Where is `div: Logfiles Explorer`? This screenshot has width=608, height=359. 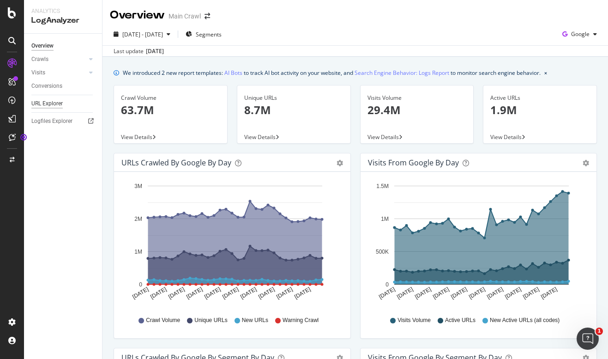
div: Logfiles Explorer is located at coordinates (52, 121).